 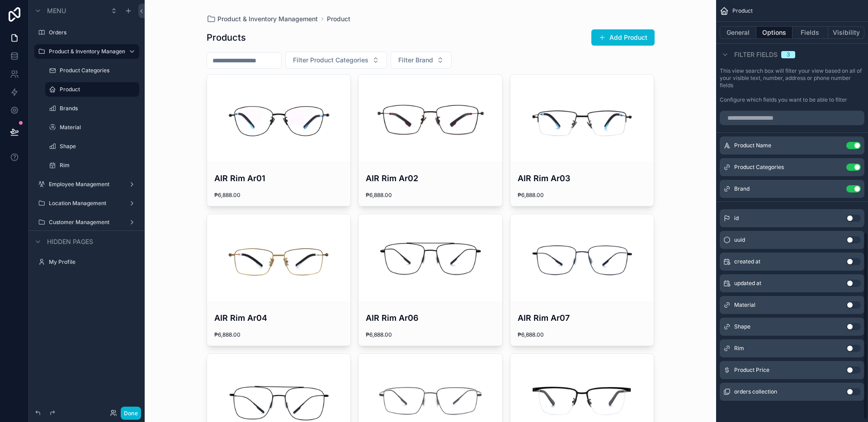 I want to click on a: Product Categories, so click(x=99, y=70).